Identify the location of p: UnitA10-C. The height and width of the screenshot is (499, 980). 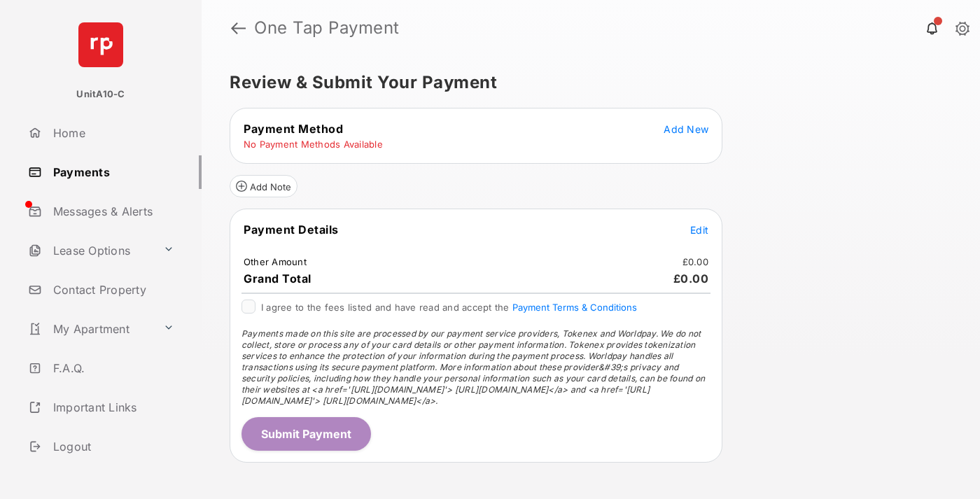
(100, 94).